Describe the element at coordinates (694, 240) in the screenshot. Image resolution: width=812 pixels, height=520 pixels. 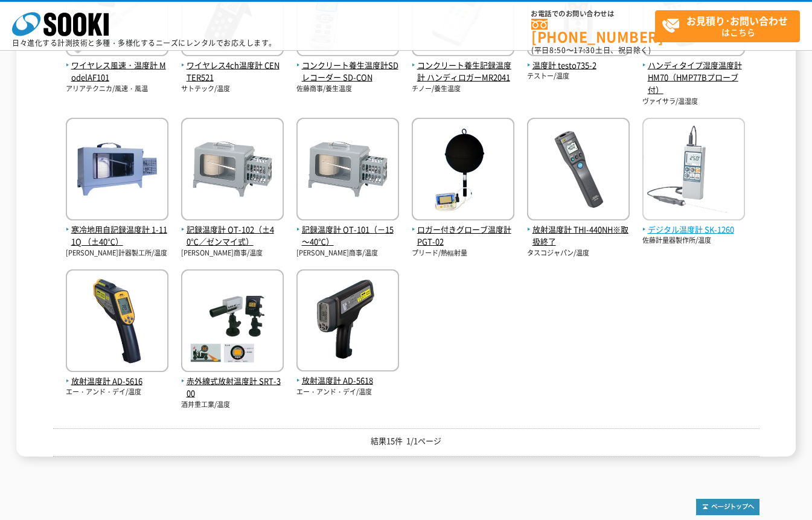
I see `p: 佐藤計量器製作所/温度` at that location.